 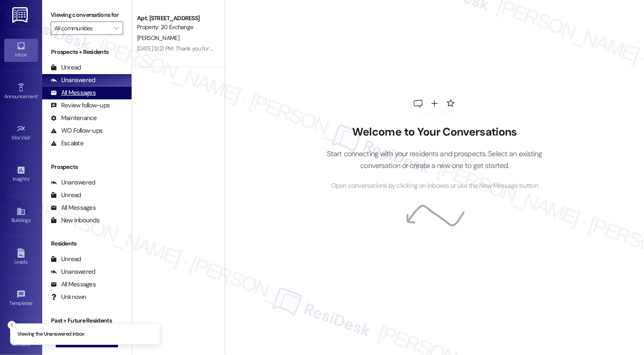 What do you see at coordinates (74, 118) in the screenshot?
I see `div: Maintenance` at bounding box center [74, 118].